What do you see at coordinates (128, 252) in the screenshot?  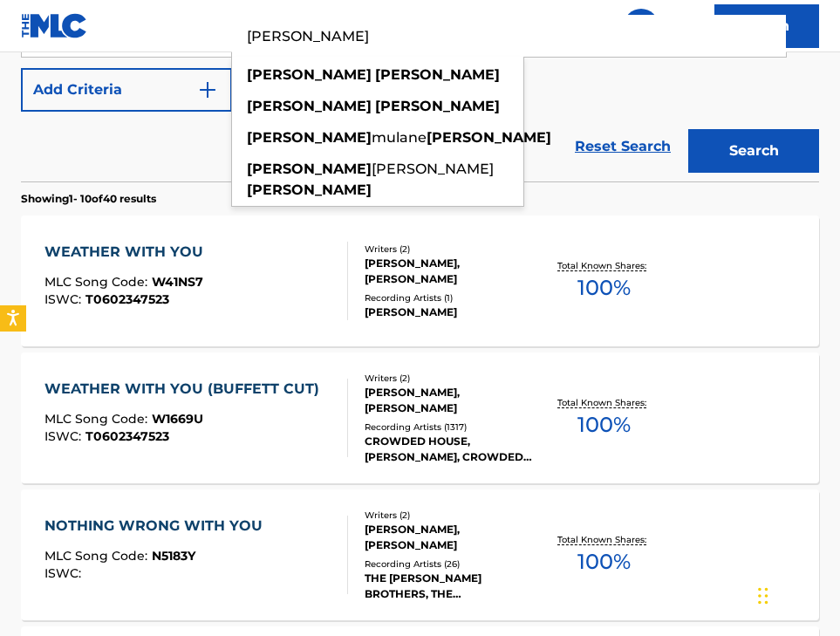 I see `div: WEATHER WITH YOU` at bounding box center [128, 252].